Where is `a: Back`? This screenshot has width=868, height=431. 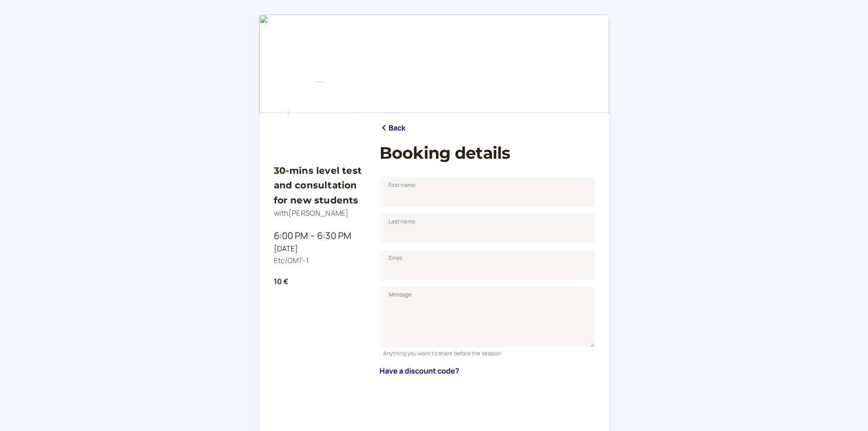
a: Back is located at coordinates (393, 128).